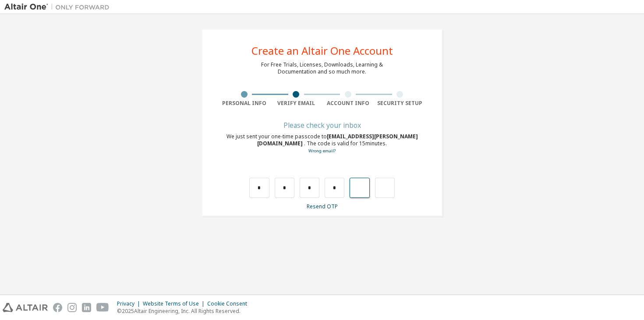 The height and width of the screenshot is (320, 644). Describe the element at coordinates (57, 308) in the screenshot. I see `img: facebook.svg` at that location.